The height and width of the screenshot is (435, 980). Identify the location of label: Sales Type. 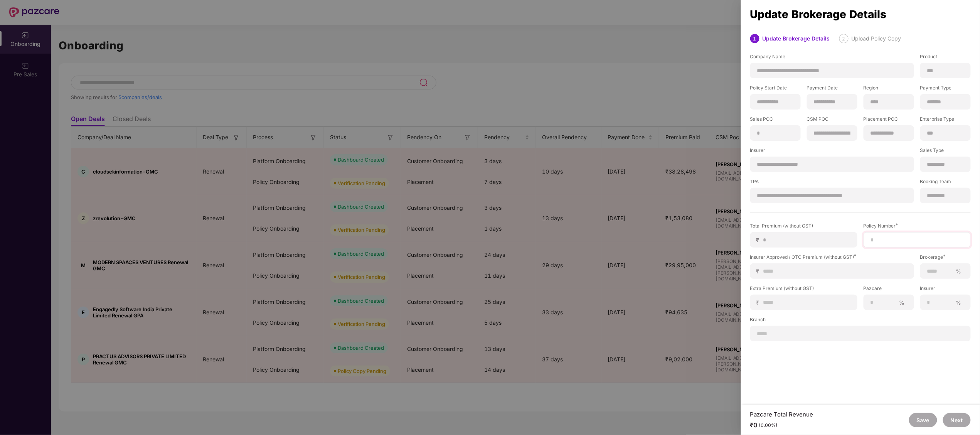
(946, 152).